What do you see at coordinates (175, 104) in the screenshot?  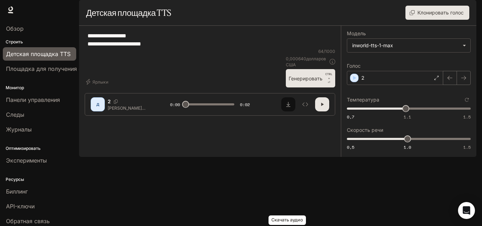 I see `font: 0:00` at bounding box center [175, 104].